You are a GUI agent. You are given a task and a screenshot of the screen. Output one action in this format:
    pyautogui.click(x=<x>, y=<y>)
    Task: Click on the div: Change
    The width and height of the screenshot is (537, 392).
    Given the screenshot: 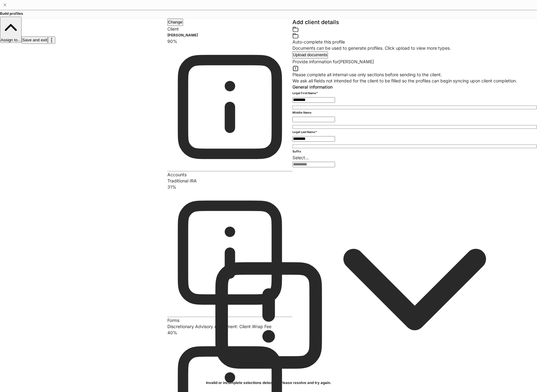 What is the action you would take?
    pyautogui.click(x=175, y=23)
    